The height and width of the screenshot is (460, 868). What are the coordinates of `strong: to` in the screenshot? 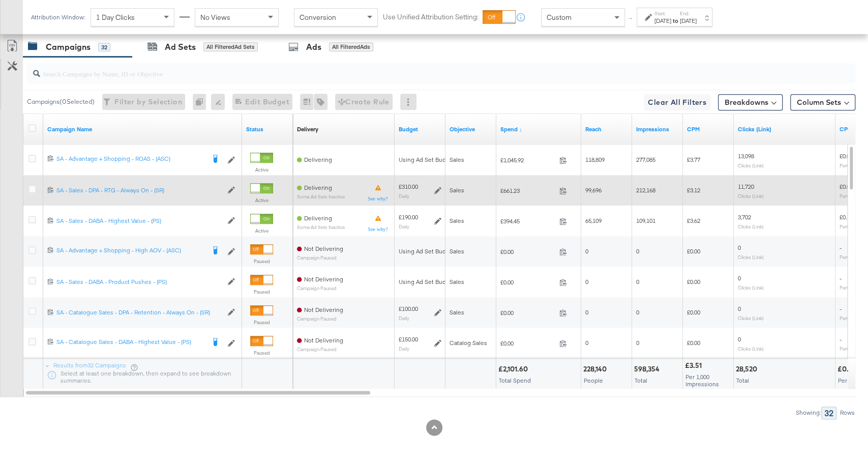 It's located at (675, 20).